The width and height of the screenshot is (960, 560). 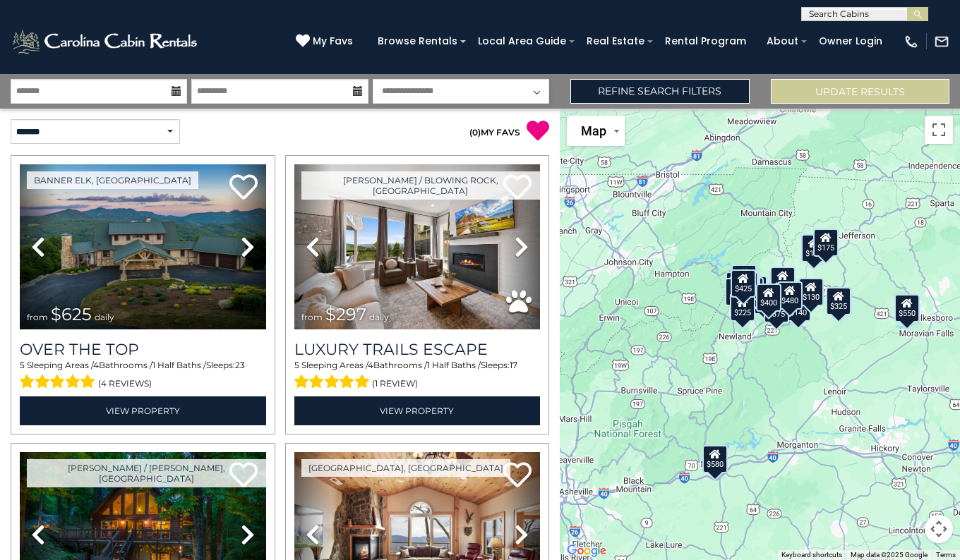 What do you see at coordinates (851, 41) in the screenshot?
I see `a: Owner Login` at bounding box center [851, 41].